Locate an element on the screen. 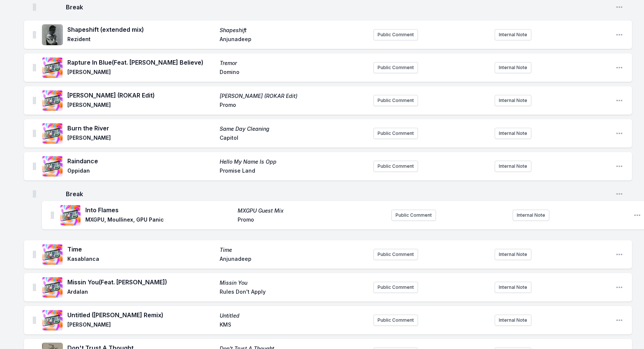 The height and width of the screenshot is (349, 644). span: Raindance is located at coordinates (141, 161).